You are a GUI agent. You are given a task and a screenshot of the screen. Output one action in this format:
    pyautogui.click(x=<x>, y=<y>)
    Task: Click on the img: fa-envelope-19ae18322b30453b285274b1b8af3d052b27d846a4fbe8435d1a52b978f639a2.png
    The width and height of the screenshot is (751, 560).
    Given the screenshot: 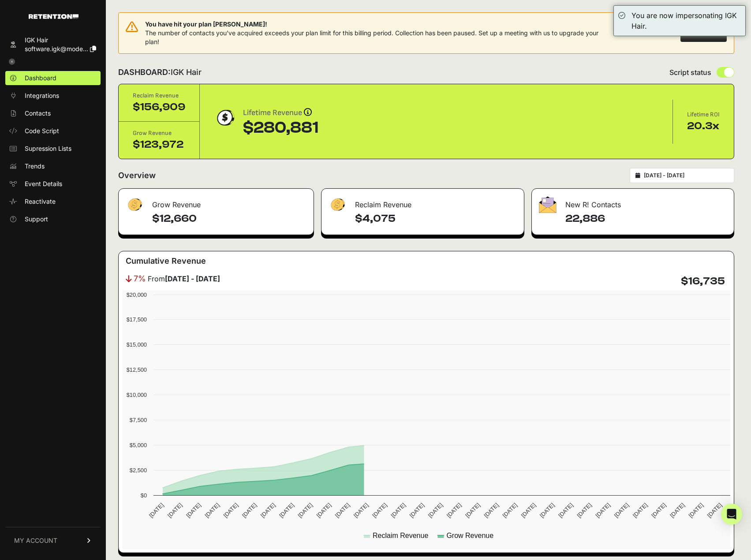 What is the action you would take?
    pyautogui.click(x=548, y=205)
    